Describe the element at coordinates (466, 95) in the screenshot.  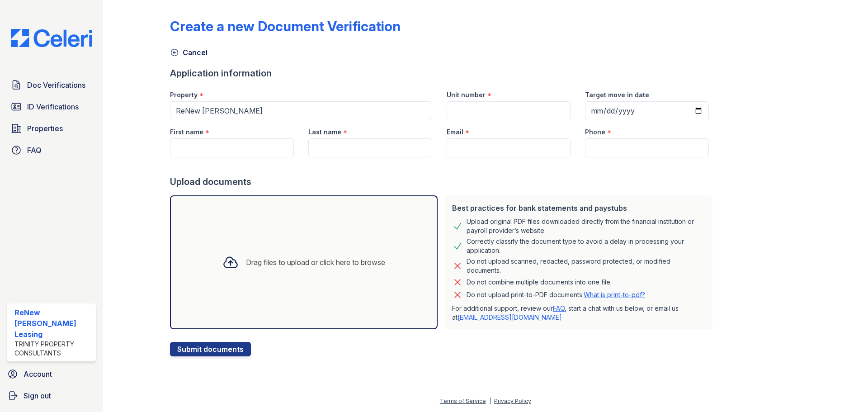
I see `label: Unit number` at that location.